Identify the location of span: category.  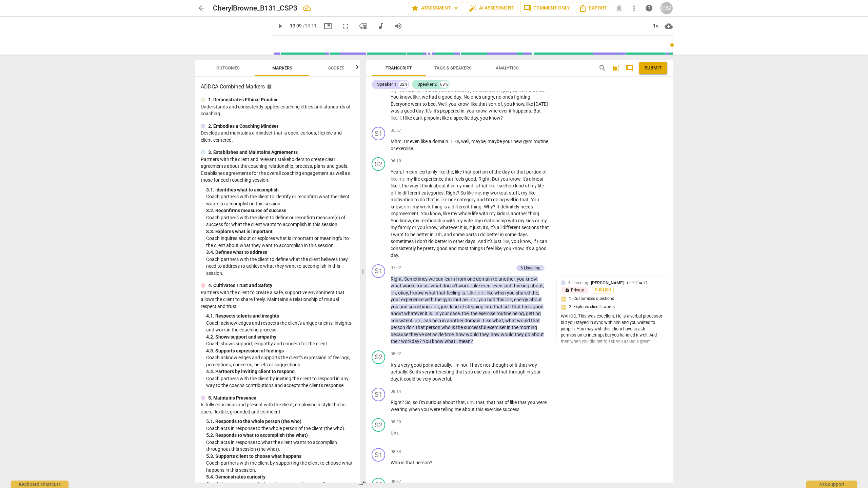
(467, 200).